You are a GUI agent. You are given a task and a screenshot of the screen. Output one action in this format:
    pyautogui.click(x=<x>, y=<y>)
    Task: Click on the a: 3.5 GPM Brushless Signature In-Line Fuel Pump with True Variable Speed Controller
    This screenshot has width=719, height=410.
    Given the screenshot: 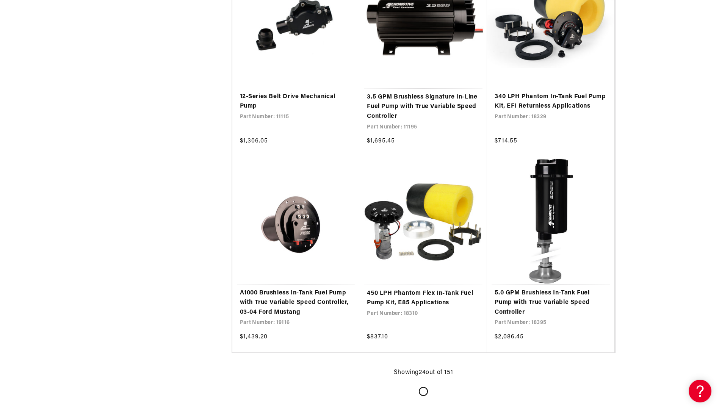 What is the action you would take?
    pyautogui.click(x=423, y=107)
    